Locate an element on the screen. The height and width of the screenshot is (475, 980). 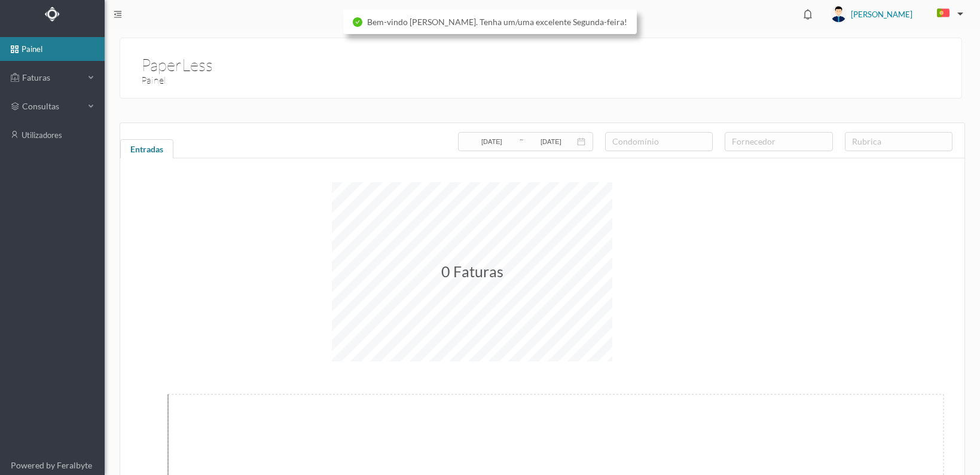
input: Data inicial is located at coordinates (492, 142).